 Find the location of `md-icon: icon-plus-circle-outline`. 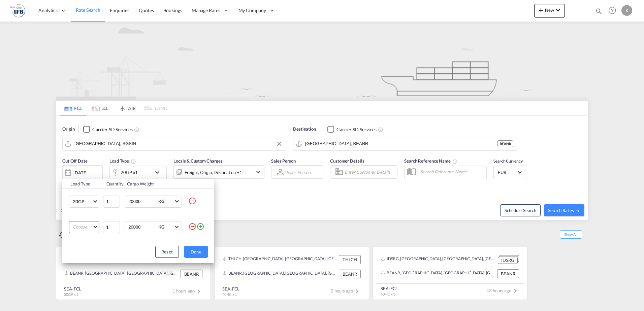

md-icon: icon-plus-circle-outline is located at coordinates (201, 227).